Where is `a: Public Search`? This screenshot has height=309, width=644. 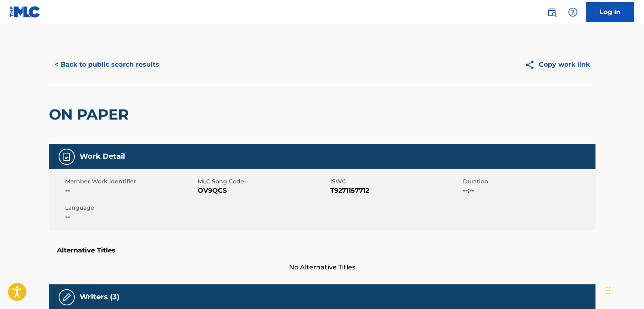 a: Public Search is located at coordinates (552, 12).